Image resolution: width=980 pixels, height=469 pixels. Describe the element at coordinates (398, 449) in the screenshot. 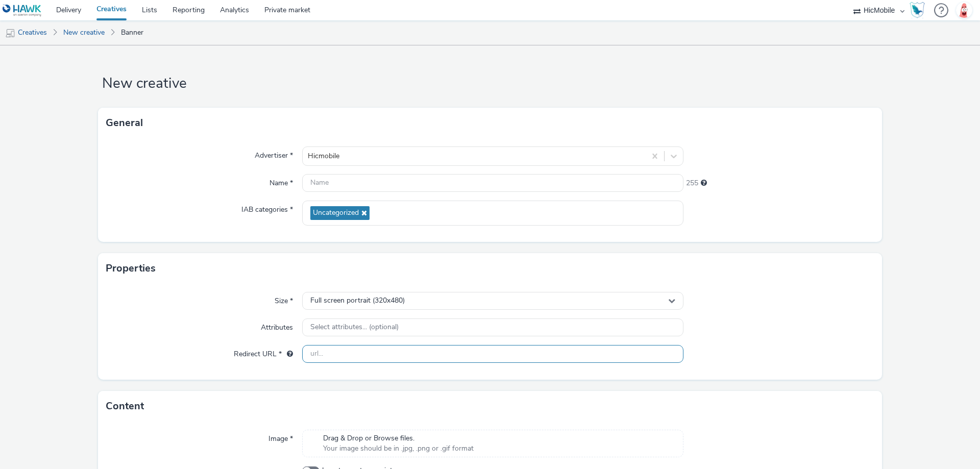

I see `span: Your image should be in .jpg, .png or .gif format` at that location.